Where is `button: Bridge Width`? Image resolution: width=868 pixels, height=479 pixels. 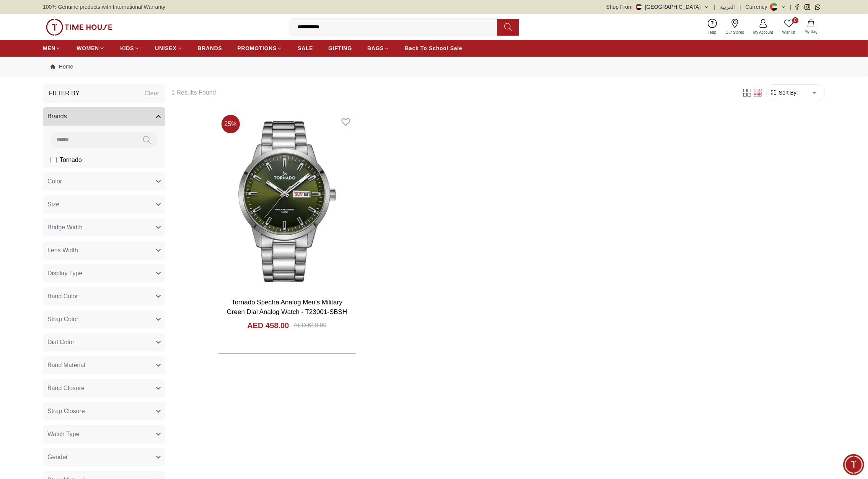
button: Bridge Width is located at coordinates (104, 227).